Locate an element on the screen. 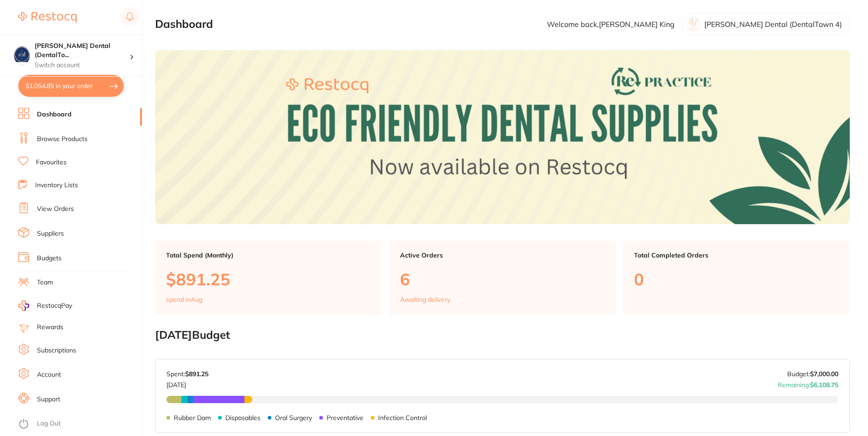 The image size is (868, 436). span: RestocqPay is located at coordinates (54, 306).